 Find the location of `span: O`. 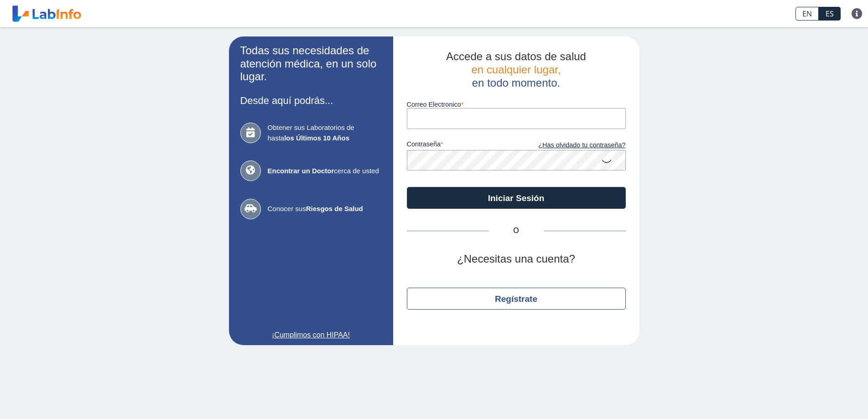

span: O is located at coordinates (516, 231).